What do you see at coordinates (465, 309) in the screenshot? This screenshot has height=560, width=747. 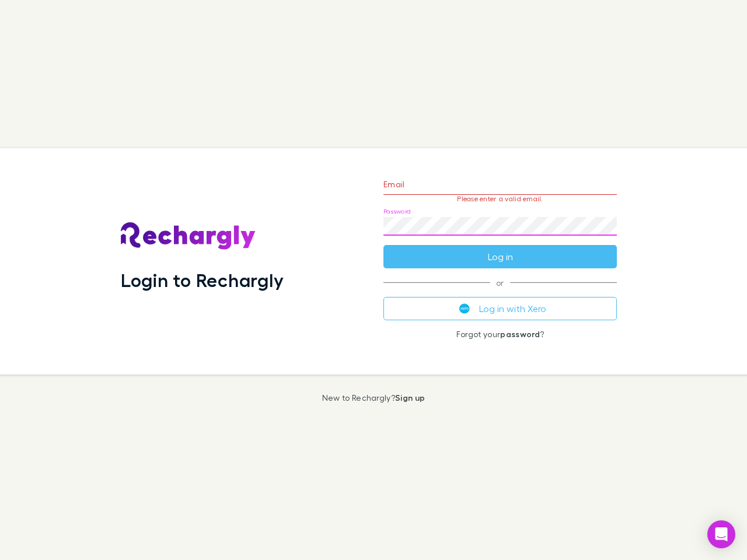 I see `img: Xero's logo` at bounding box center [465, 309].